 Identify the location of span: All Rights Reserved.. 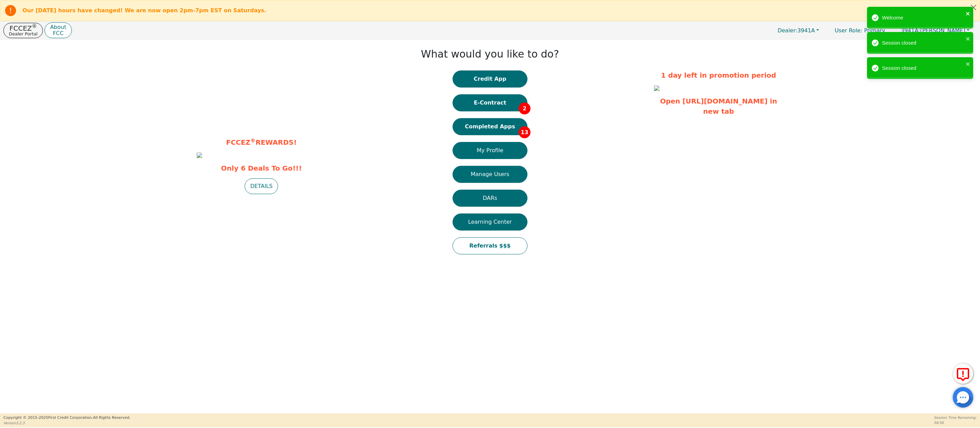
(112, 417).